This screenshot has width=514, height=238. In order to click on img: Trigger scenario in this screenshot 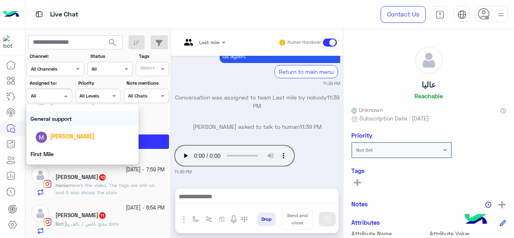, I will do `click(209, 219)`.